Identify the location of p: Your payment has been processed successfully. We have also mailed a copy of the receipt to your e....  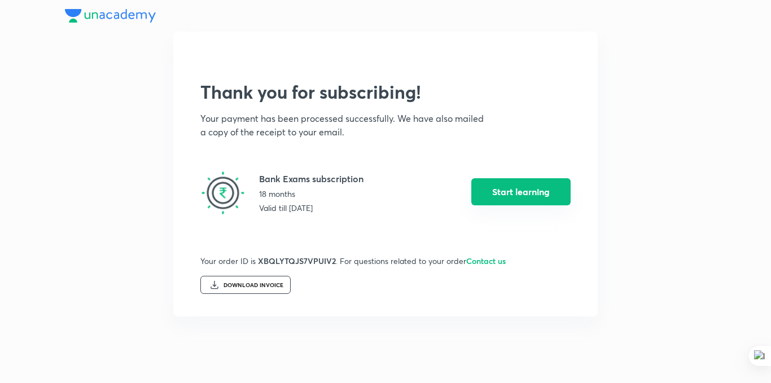
(345, 125).